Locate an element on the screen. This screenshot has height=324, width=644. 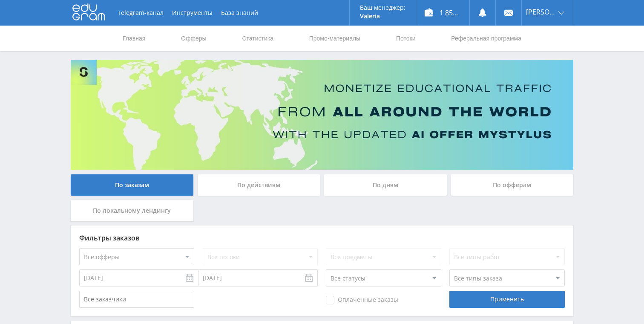
a: Промо-материалы is located at coordinates (335, 39).